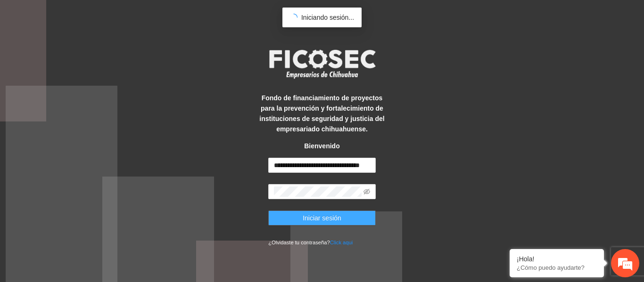 The width and height of the screenshot is (644, 282). I want to click on small: ¿Olvidaste tu contraseña?, so click(310, 243).